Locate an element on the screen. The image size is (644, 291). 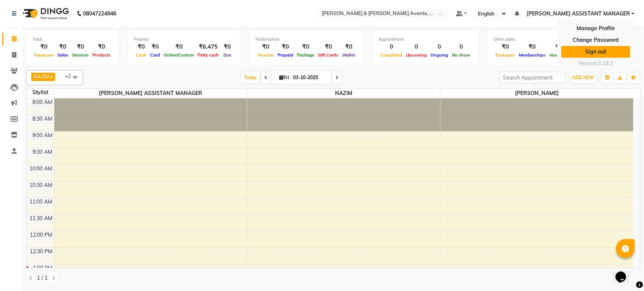
span: Card is located at coordinates (155, 55).